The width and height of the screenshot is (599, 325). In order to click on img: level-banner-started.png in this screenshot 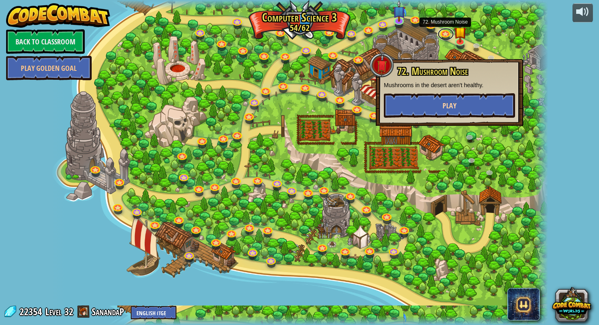, I will do `click(460, 32)`.